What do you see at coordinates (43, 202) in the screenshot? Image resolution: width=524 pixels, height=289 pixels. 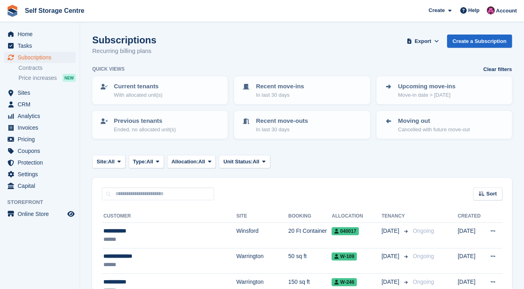 I see `span: Storefront` at bounding box center [43, 202].